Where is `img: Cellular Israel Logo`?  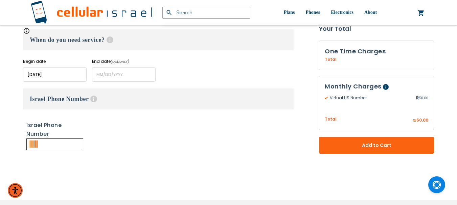
img: Cellular Israel Logo is located at coordinates (91, 13).